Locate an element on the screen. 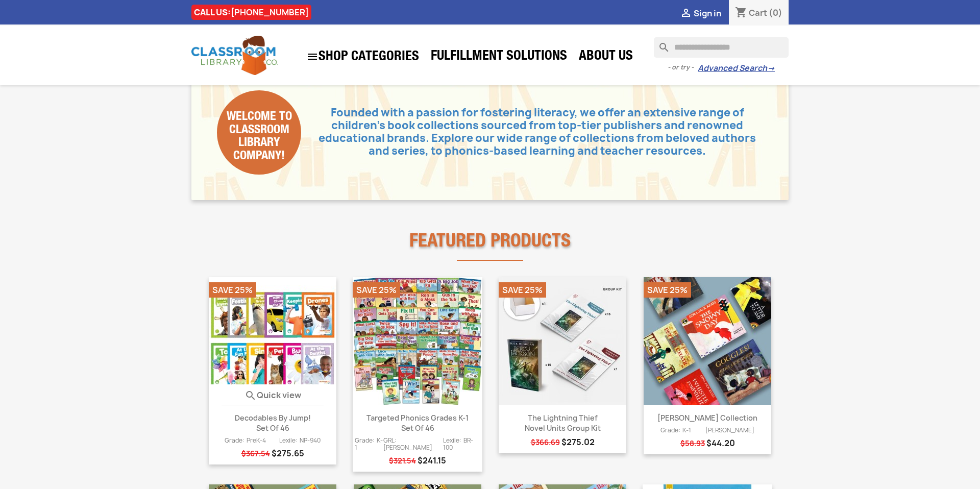 The width and height of the screenshot is (980, 489). a: Fulfillment Solutions is located at coordinates (499, 57).